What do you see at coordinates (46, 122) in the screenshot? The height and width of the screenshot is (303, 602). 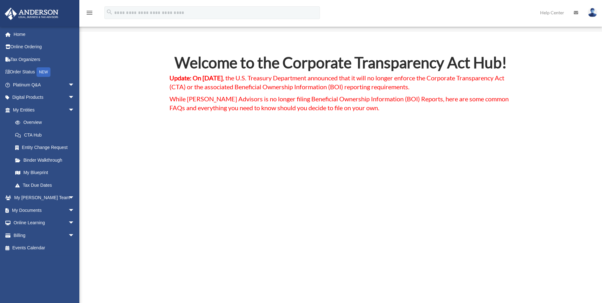 I see `a: Overview` at bounding box center [46, 122].